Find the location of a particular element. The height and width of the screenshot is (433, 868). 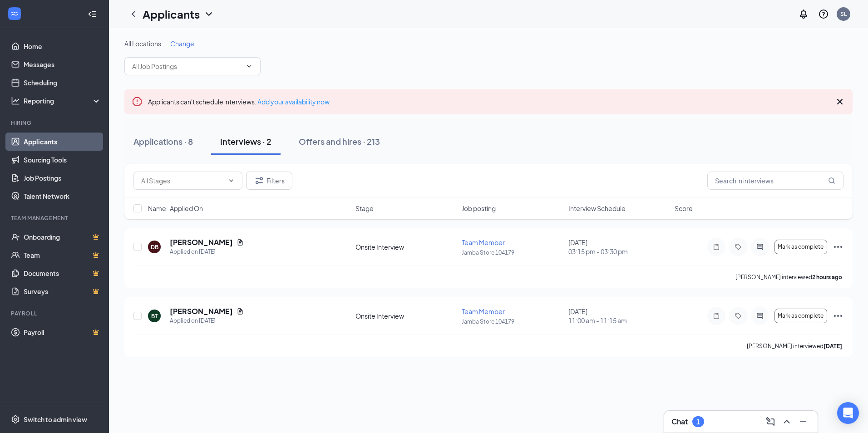

b: 2 hours ago is located at coordinates (827, 277).